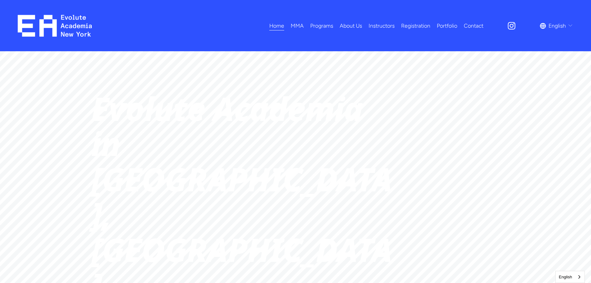 The width and height of the screenshot is (591, 283). What do you see at coordinates (297, 26) in the screenshot?
I see `span: MMA` at bounding box center [297, 26].